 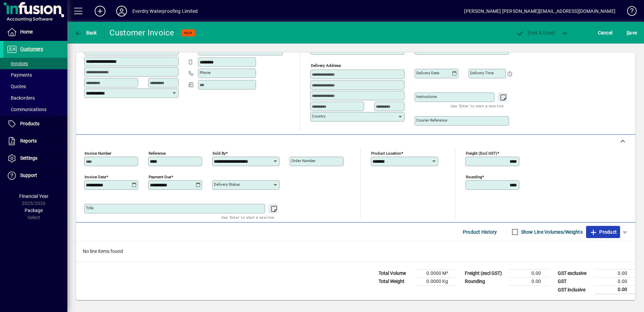 What do you see at coordinates (395, 273) in the screenshot?
I see `td: Total Volume` at bounding box center [395, 273].